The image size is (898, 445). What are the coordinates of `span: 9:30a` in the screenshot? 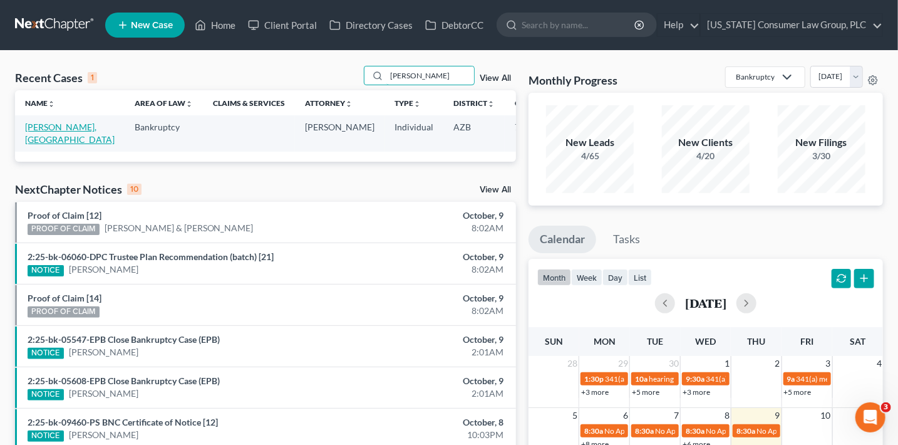 It's located at (695, 378).